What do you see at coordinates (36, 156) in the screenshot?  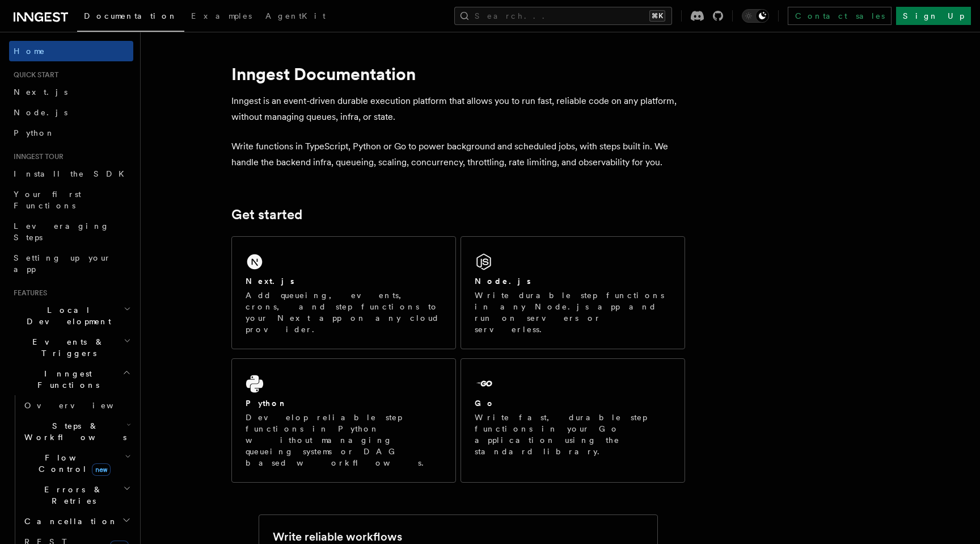 I see `span: Inngest tour` at bounding box center [36, 156].